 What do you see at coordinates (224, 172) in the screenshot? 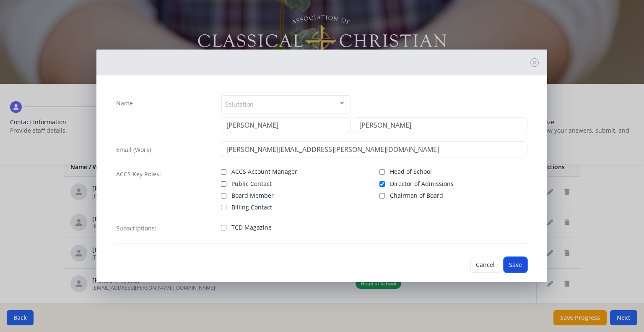
I see `input: ACCS Account Manager` at bounding box center [224, 172].